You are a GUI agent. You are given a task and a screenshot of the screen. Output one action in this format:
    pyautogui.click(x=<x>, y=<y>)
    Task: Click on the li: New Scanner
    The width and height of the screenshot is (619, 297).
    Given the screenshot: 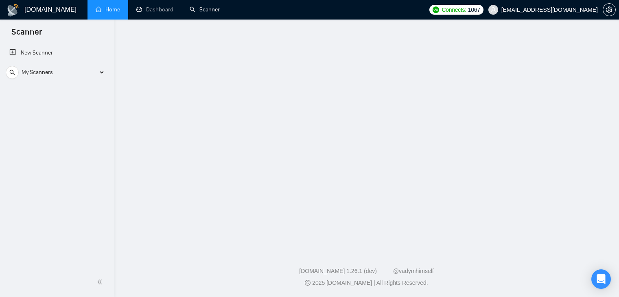 What is the action you would take?
    pyautogui.click(x=57, y=53)
    